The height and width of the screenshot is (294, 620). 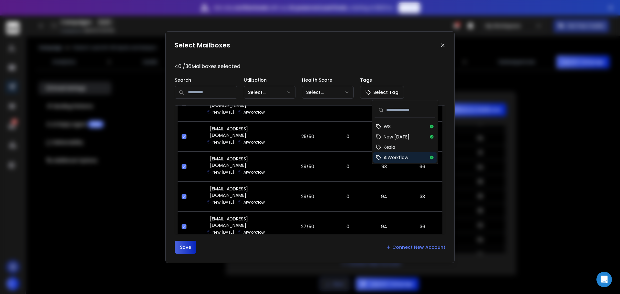 I want to click on p: Search, so click(x=206, y=80).